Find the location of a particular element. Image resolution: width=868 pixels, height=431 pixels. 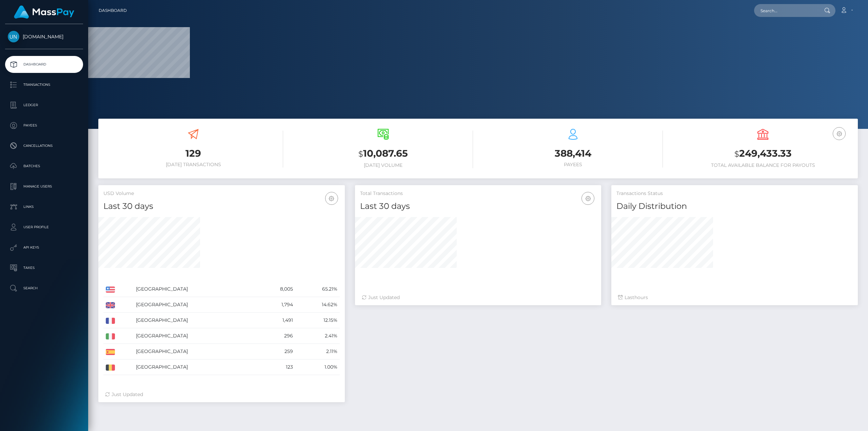

div: Last hours is located at coordinates (734, 297).